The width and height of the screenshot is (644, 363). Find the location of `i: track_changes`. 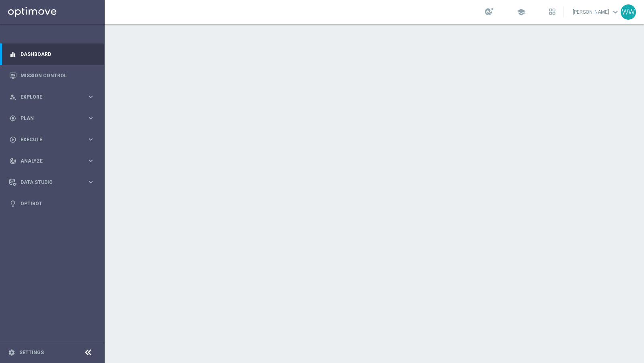

i: track_changes is located at coordinates (13, 161).